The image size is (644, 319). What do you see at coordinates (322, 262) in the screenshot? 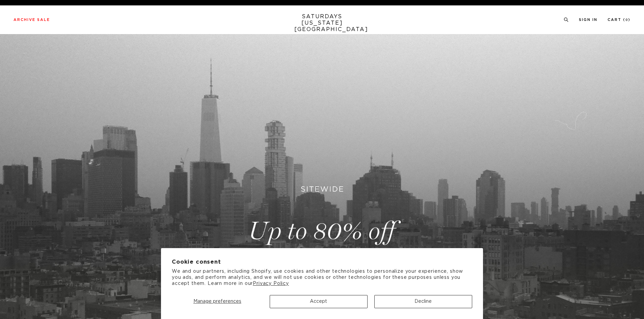
I see `h2: Cookie consent` at bounding box center [322, 262].